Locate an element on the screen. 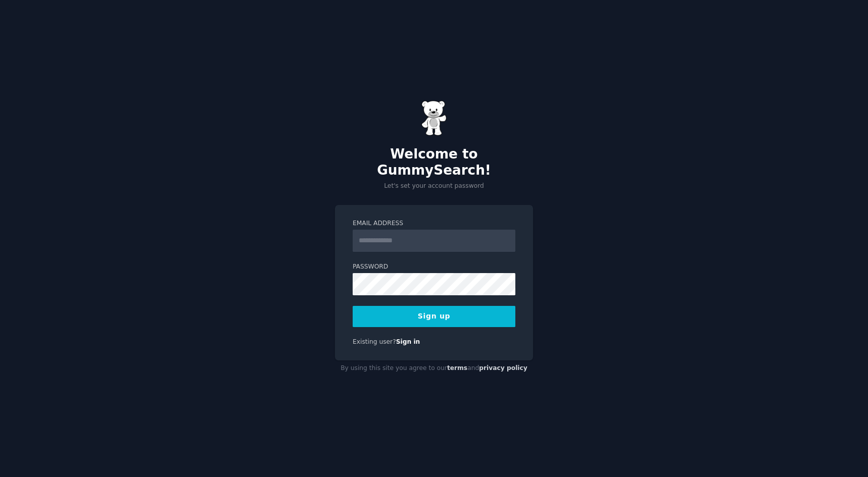  a: Sign in is located at coordinates (408, 342).